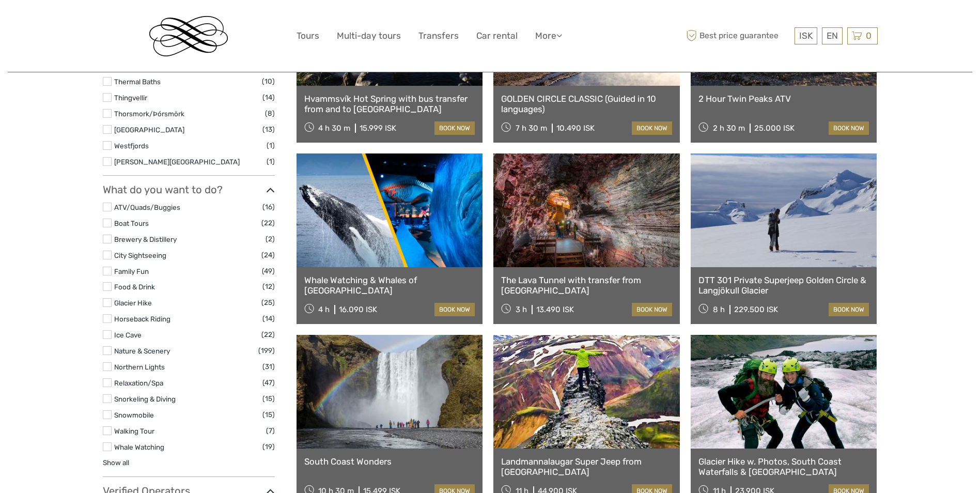 The image size is (980, 493). What do you see at coordinates (140, 255) in the screenshot?
I see `a: City Sightseeing` at bounding box center [140, 255].